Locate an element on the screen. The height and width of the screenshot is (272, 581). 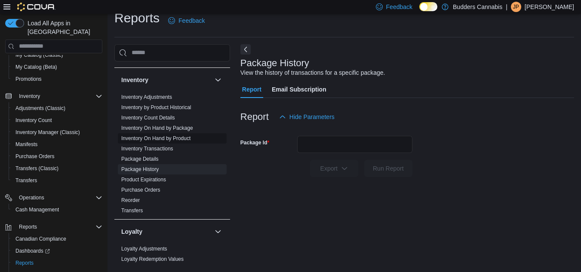
span: Inventory On Hand by Package is located at coordinates (157, 128).